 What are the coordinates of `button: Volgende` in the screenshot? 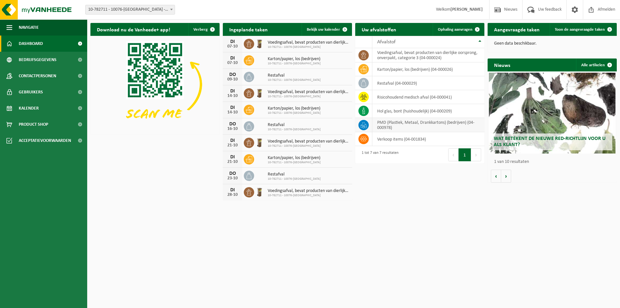 It's located at (506, 176).